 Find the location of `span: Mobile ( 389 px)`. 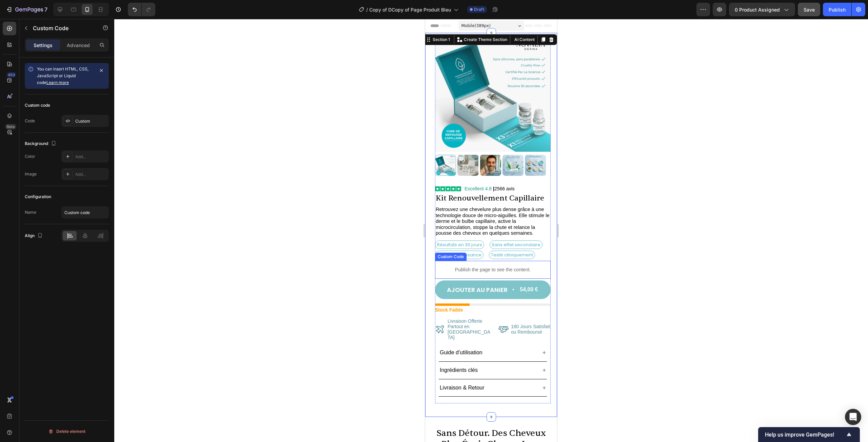

span: Mobile ( 389 px) is located at coordinates (51, 7).